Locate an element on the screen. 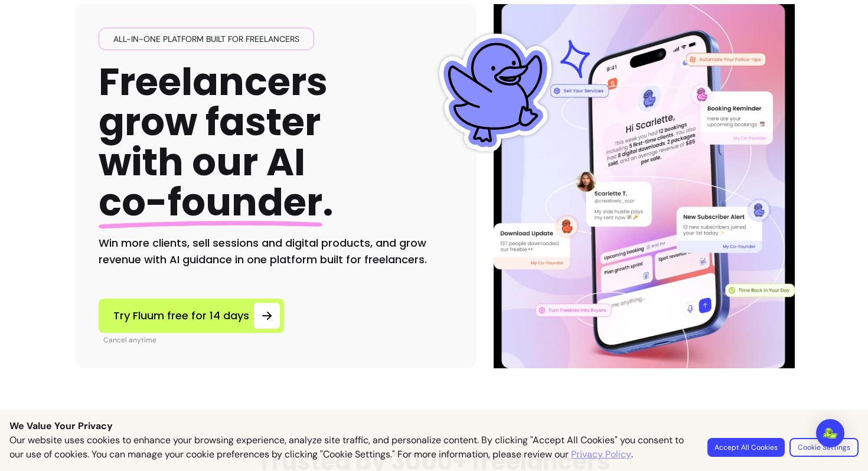 The width and height of the screenshot is (868, 471). p: We Value Your Privacy is located at coordinates (434, 427).